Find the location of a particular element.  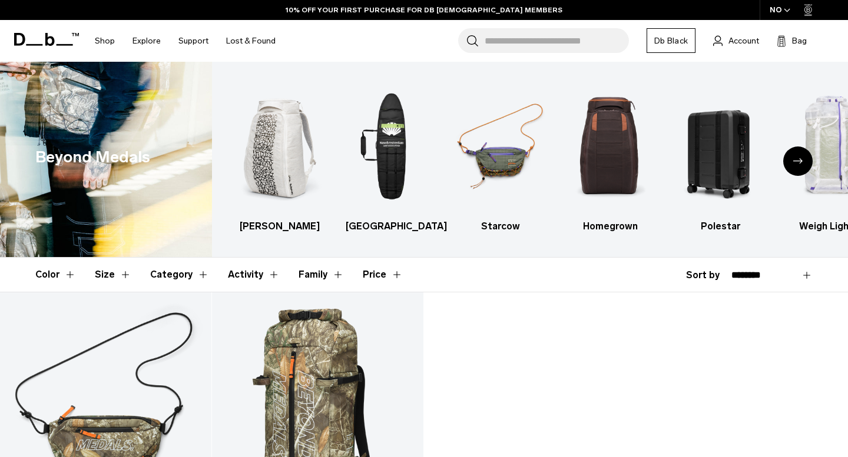

a: Db Polestar is located at coordinates (721, 157).